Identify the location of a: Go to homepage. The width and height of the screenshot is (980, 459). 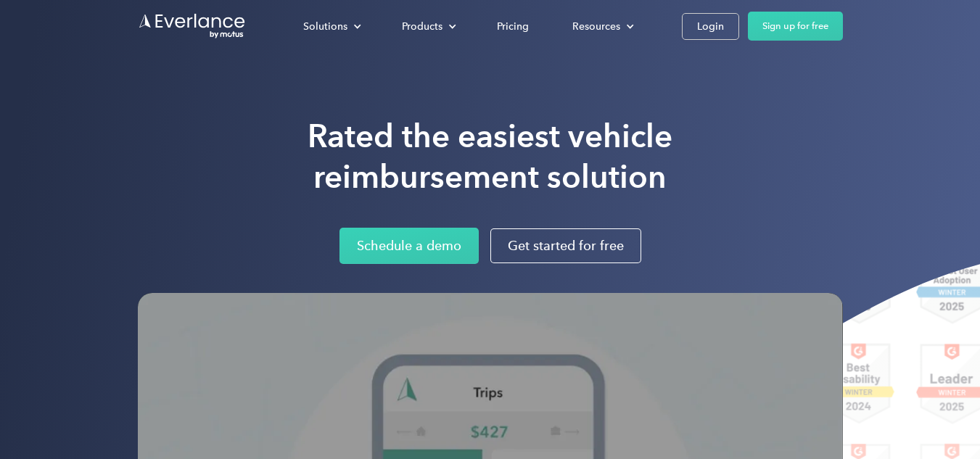
(192, 26).